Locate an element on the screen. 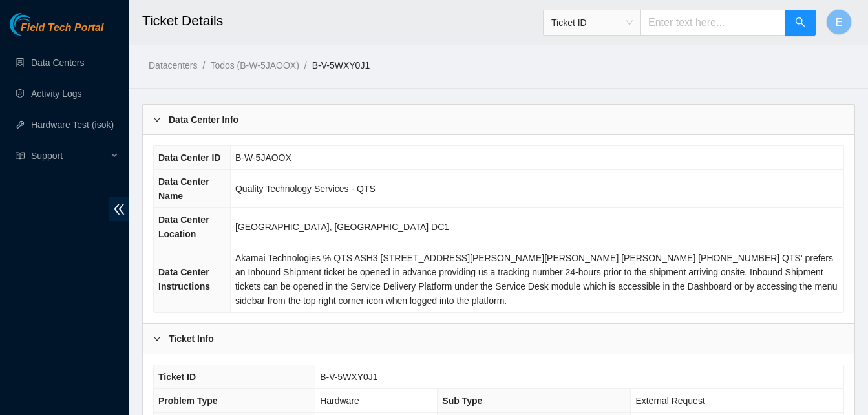  span: E is located at coordinates (839, 22).